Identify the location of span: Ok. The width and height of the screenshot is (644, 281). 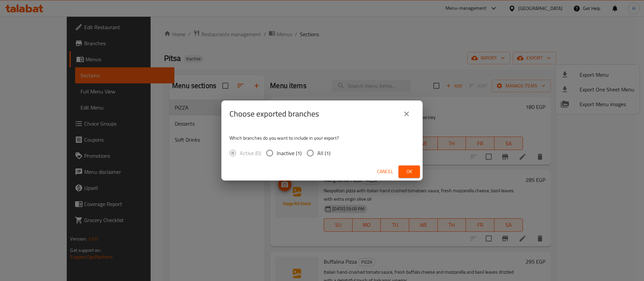
(409, 171).